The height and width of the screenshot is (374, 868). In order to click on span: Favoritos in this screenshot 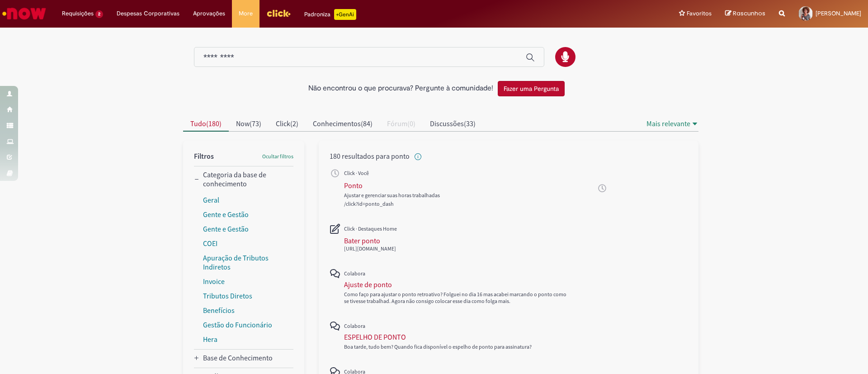, I will do `click(699, 13)`.